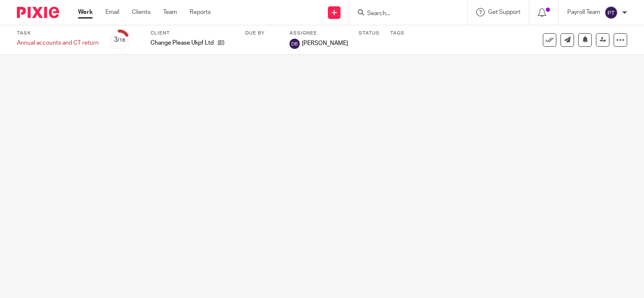 Image resolution: width=644 pixels, height=298 pixels. Describe the element at coordinates (369, 33) in the screenshot. I see `label: Status` at that location.